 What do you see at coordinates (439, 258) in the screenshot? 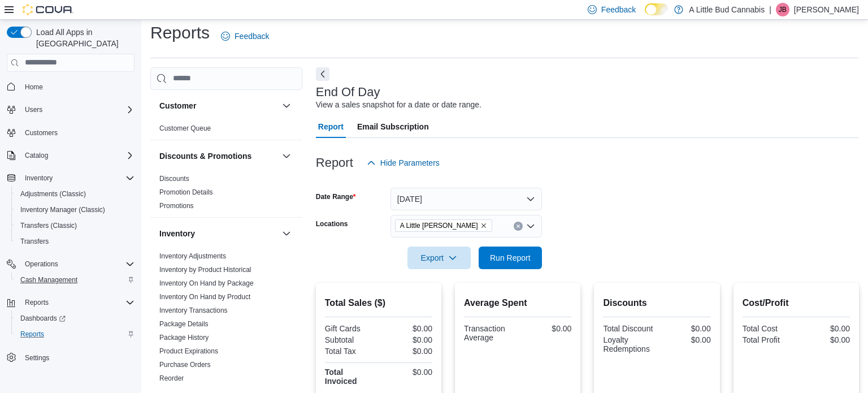
I see `span: Export` at bounding box center [439, 258].